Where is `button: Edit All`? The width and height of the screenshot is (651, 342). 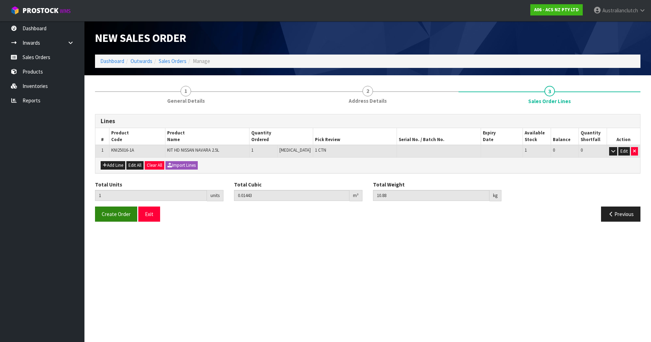 button: Edit All is located at coordinates (135, 165).